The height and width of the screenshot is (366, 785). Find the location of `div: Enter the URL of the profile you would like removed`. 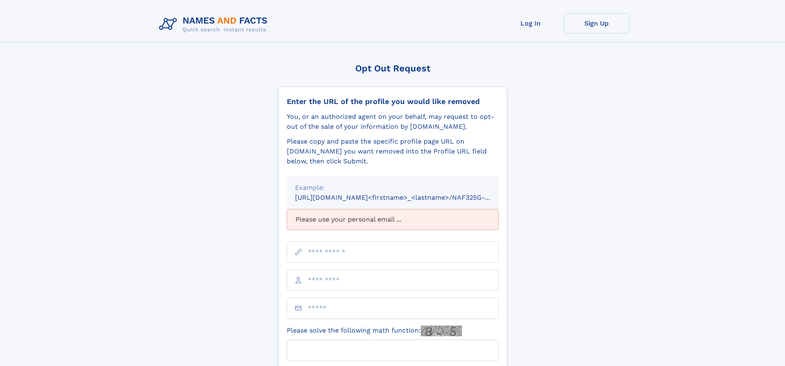

div: Enter the URL of the profile you would like removed is located at coordinates (393, 101).